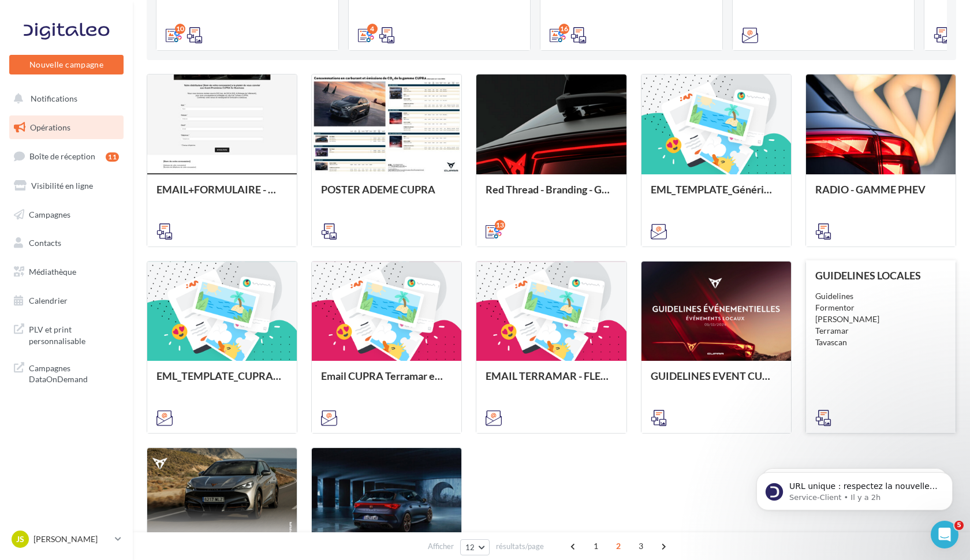 The width and height of the screenshot is (970, 560). I want to click on a: Boîte de réception11, so click(66, 156).